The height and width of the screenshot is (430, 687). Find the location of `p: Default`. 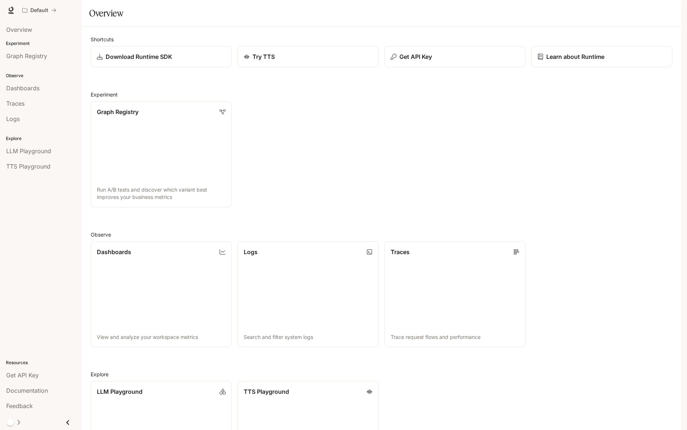

p: Default is located at coordinates (39, 10).